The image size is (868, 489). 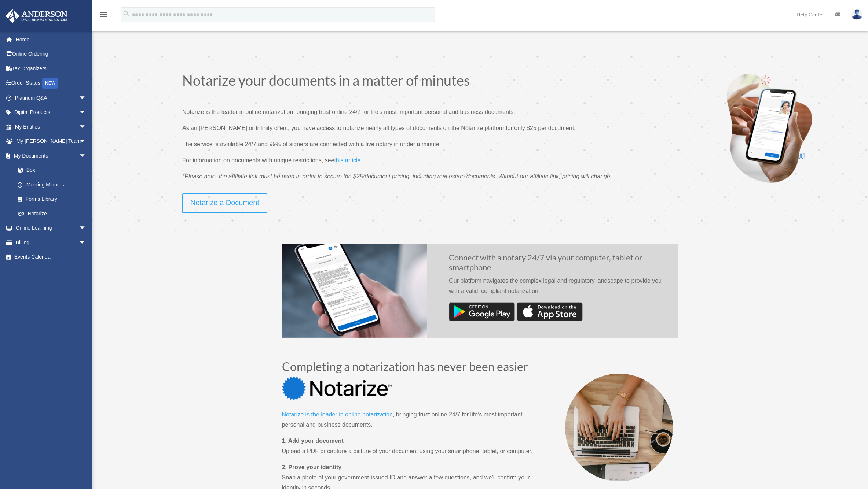 I want to click on a: Box, so click(x=54, y=170).